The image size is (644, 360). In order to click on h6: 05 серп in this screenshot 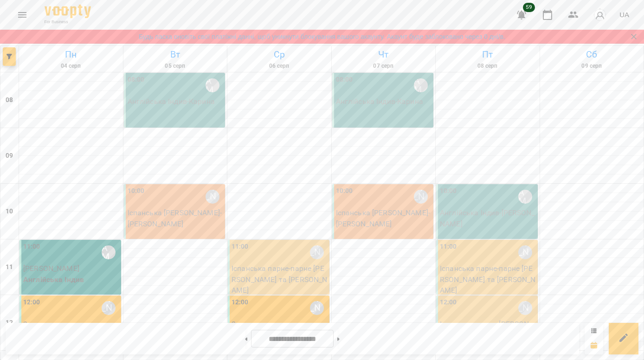, I will do `click(175, 66)`.